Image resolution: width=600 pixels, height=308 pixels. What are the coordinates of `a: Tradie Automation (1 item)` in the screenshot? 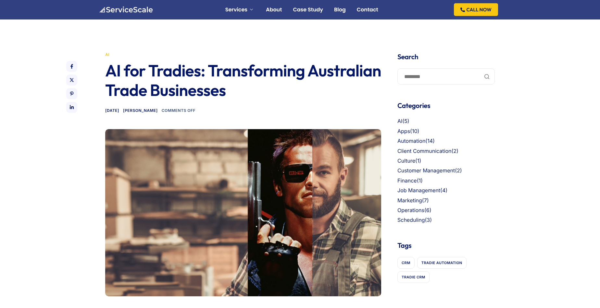 It's located at (442, 262).